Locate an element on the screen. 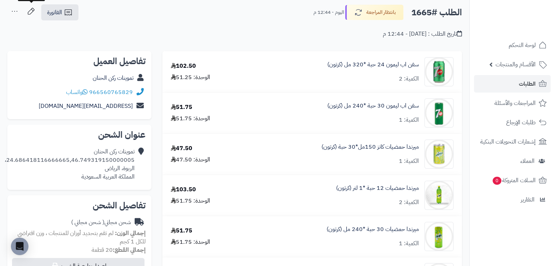 This screenshot has height=266, width=555. a: طلبات الإرجاع is located at coordinates (512, 123).